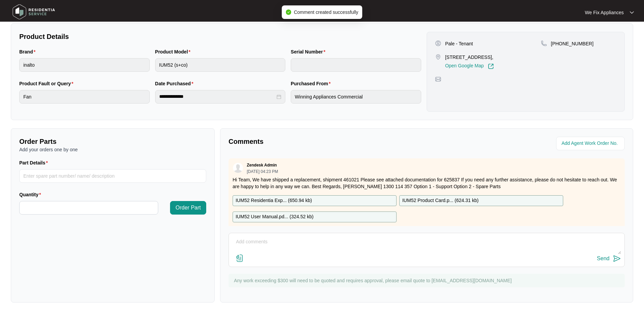 The width and height of the screenshot is (644, 311). Describe the element at coordinates (112, 175) in the screenshot. I see `input: Part Details` at that location.